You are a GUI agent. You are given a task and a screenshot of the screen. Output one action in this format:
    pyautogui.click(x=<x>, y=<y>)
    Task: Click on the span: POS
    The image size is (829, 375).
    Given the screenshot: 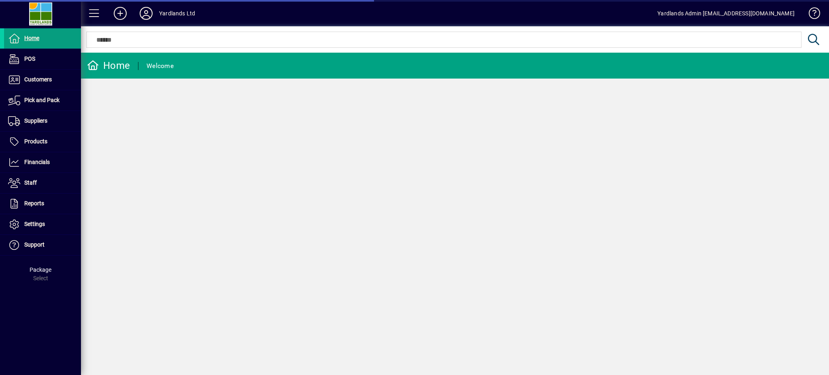 What is the action you would take?
    pyautogui.click(x=30, y=59)
    